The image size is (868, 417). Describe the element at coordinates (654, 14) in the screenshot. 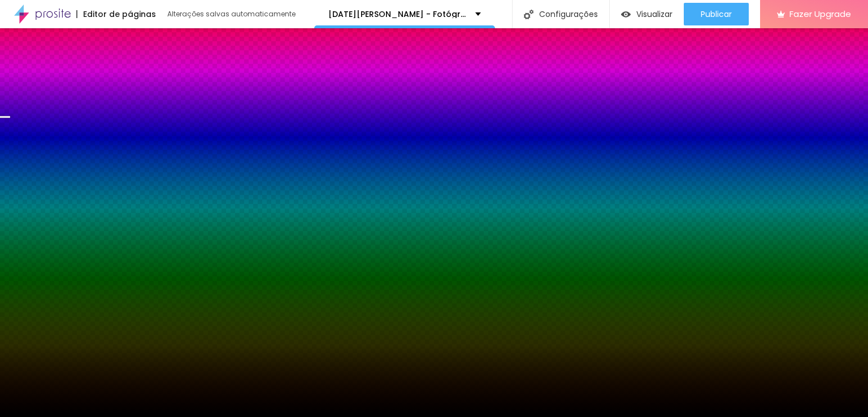

I see `span: Visualizar` at that location.